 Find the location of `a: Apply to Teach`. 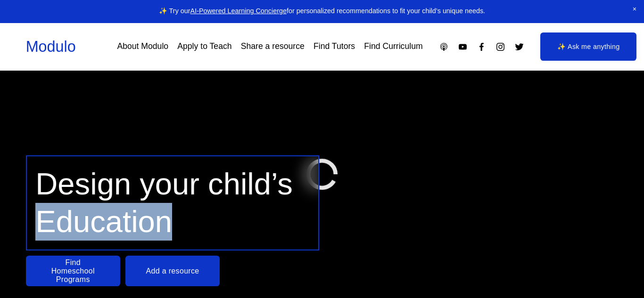

a: Apply to Teach is located at coordinates (205, 47).